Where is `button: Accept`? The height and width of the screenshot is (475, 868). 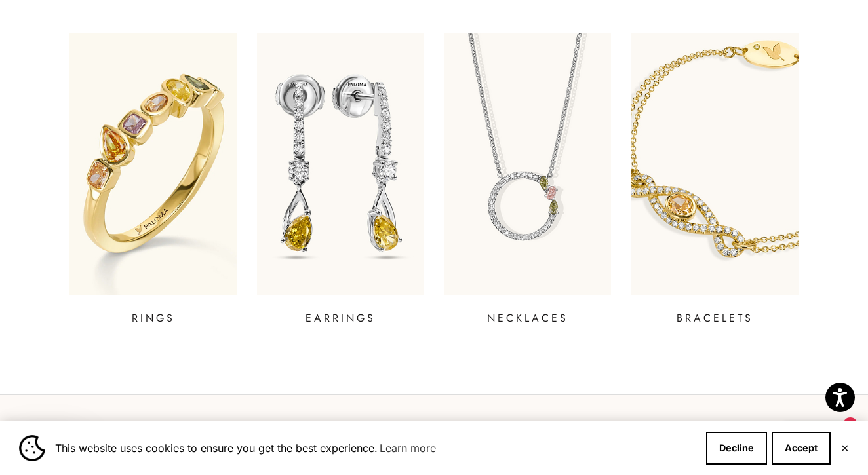 button: Accept is located at coordinates (801, 448).